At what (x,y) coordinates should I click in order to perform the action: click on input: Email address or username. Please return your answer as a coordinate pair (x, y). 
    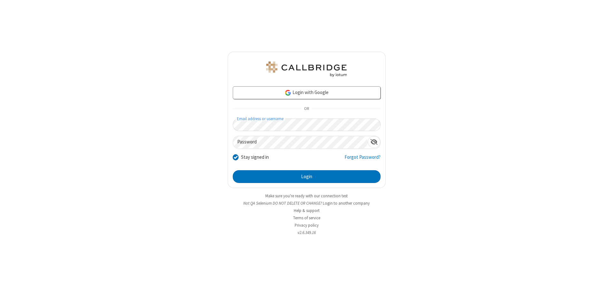
    Looking at the image, I should click on (307, 125).